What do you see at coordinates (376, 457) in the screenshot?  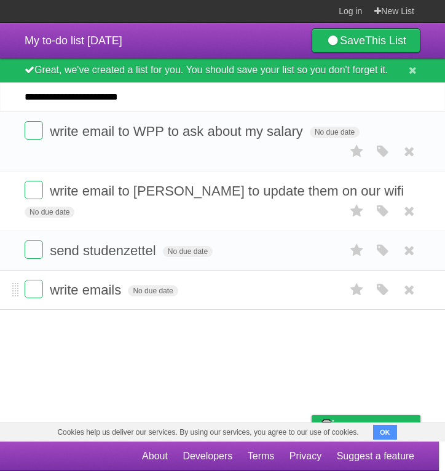 I see `a: Suggest a feature` at bounding box center [376, 457].